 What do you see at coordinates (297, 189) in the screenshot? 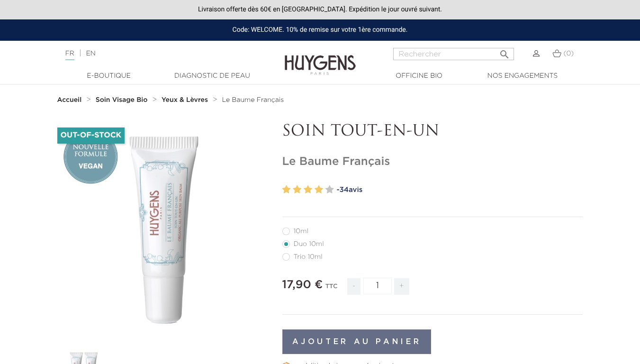
I see `label: 2` at bounding box center [297, 189].